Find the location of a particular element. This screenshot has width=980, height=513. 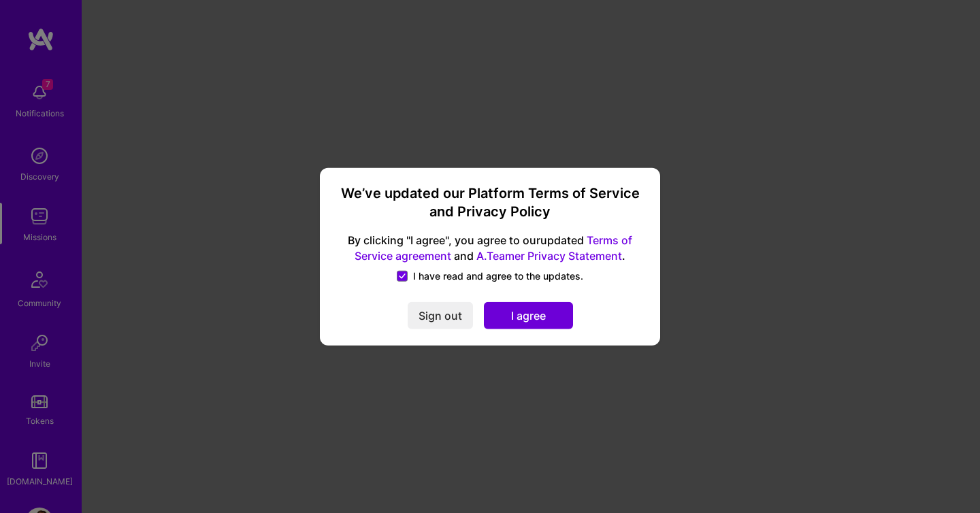

button: Sign out is located at coordinates (440, 315).